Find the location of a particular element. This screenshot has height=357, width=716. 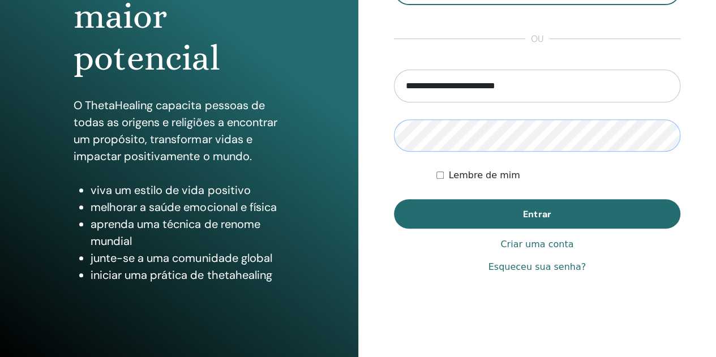

a: Esqueceu sua senha? is located at coordinates (537, 267).